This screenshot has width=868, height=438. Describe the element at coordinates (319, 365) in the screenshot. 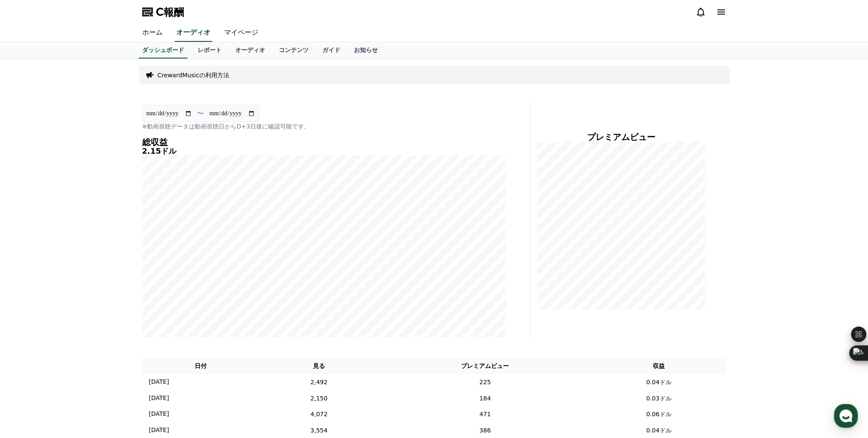

I see `font: 見る` at that location.